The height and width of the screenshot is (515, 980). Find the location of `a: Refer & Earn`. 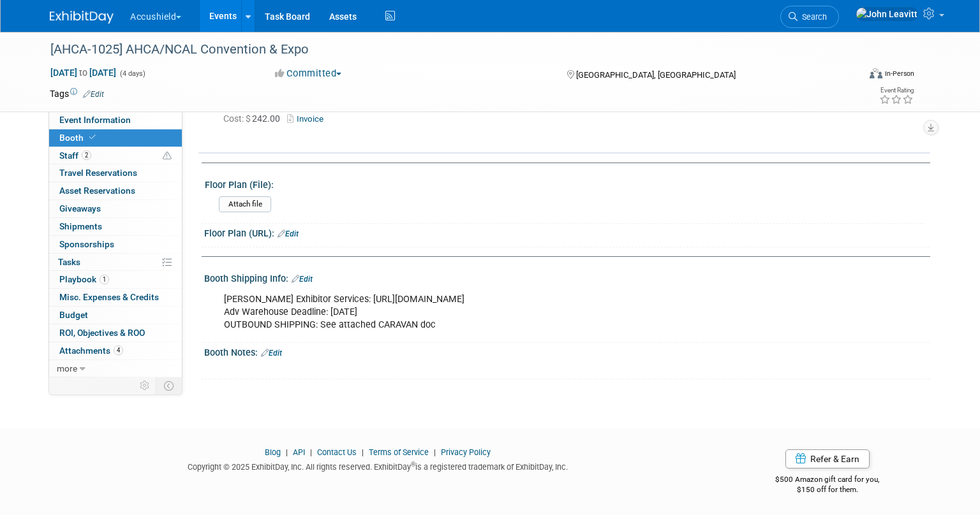

a: Refer & Earn is located at coordinates (828, 459).